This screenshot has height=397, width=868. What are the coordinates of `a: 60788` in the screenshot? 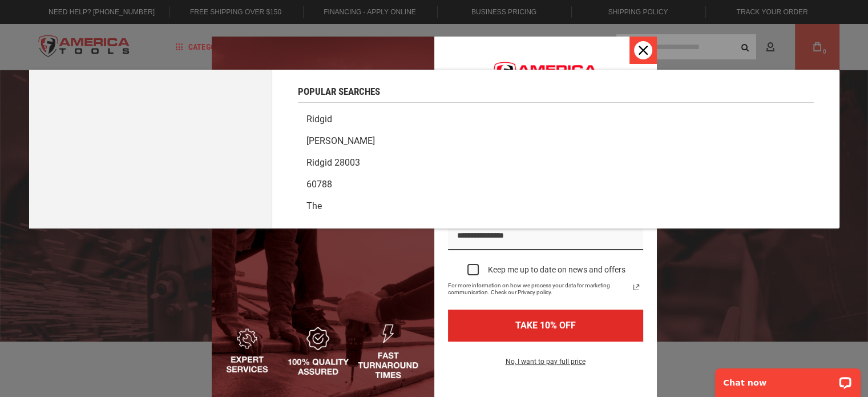 It's located at (556, 184).